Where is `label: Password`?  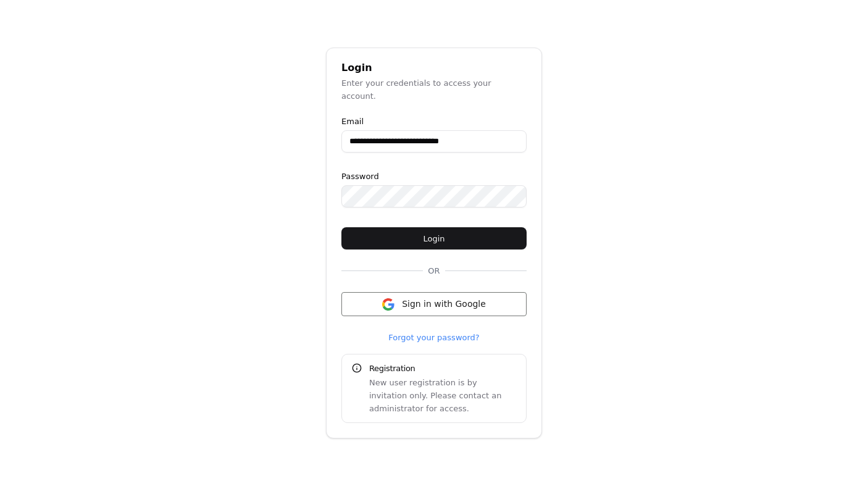 label: Password is located at coordinates (434, 176).